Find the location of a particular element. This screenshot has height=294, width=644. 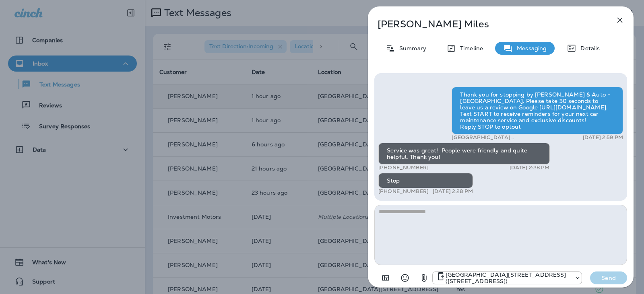

p: Timeline is located at coordinates (469, 48).